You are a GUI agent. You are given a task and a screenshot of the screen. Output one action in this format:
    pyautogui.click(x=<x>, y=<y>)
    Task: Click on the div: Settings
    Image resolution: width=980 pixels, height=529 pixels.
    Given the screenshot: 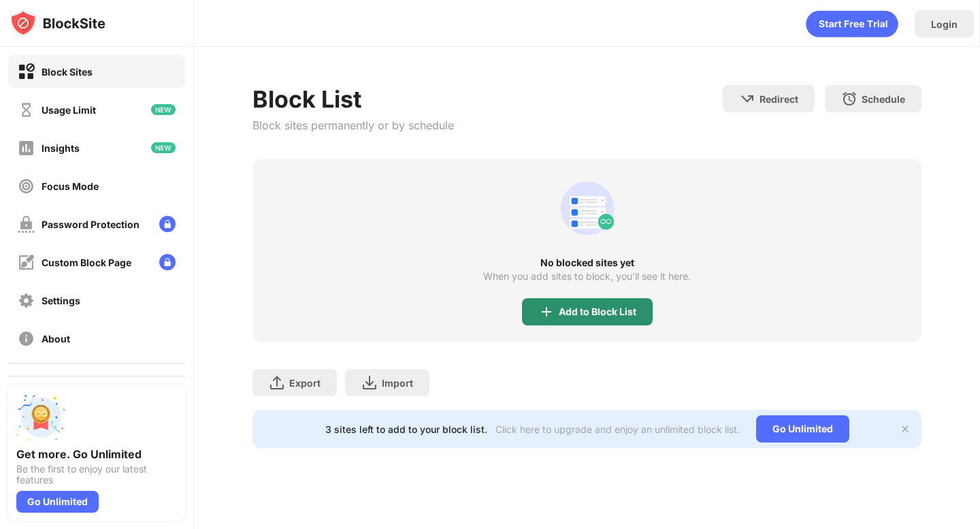 What is the action you would take?
    pyautogui.click(x=60, y=300)
    